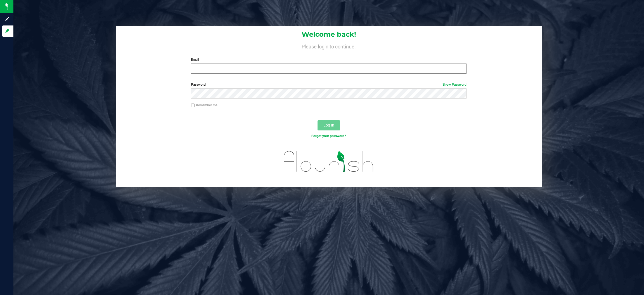 The width and height of the screenshot is (644, 295). I want to click on inline-svg: Sign up, so click(7, 19).